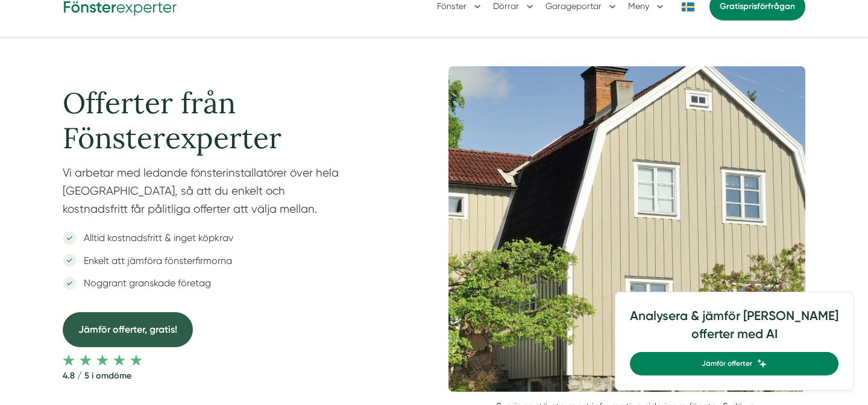 Image resolution: width=868 pixels, height=405 pixels. Describe the element at coordinates (217, 374) in the screenshot. I see `strong: 4.8 / 5 i omdöme` at that location.